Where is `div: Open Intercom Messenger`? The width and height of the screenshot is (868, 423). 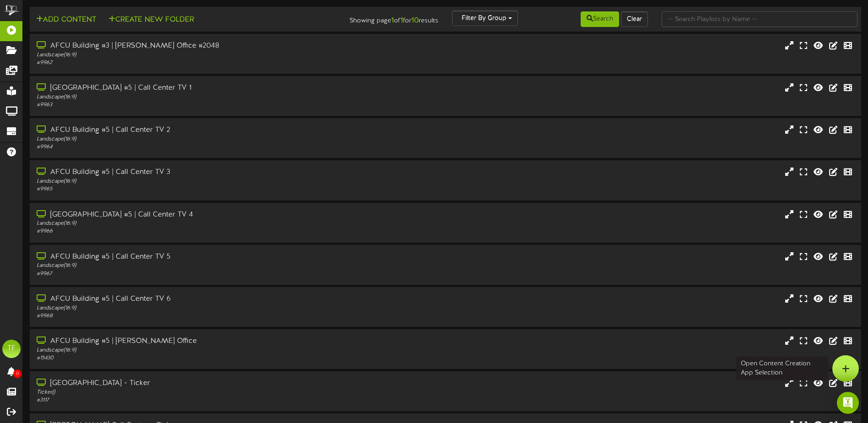
div: Open Intercom Messenger is located at coordinates (848, 403).